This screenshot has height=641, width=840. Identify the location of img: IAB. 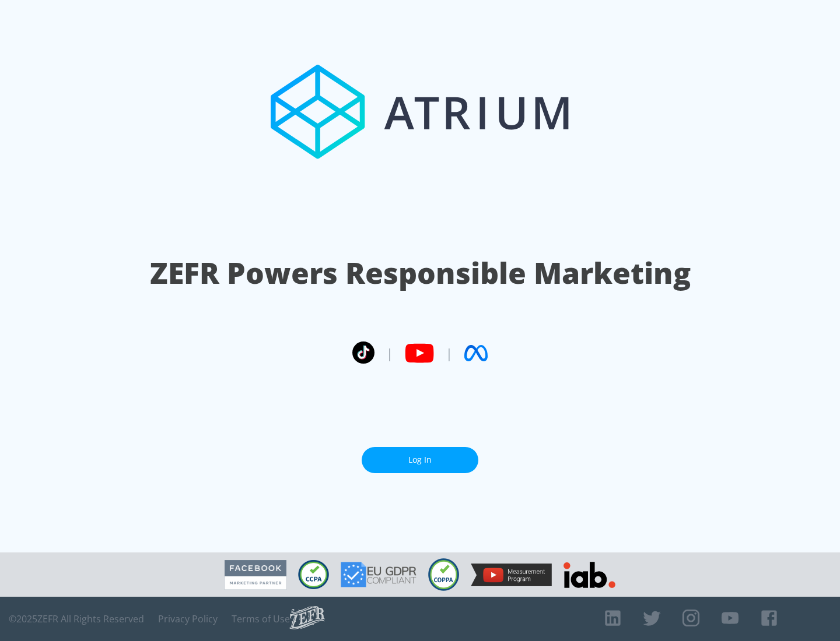
(589, 575).